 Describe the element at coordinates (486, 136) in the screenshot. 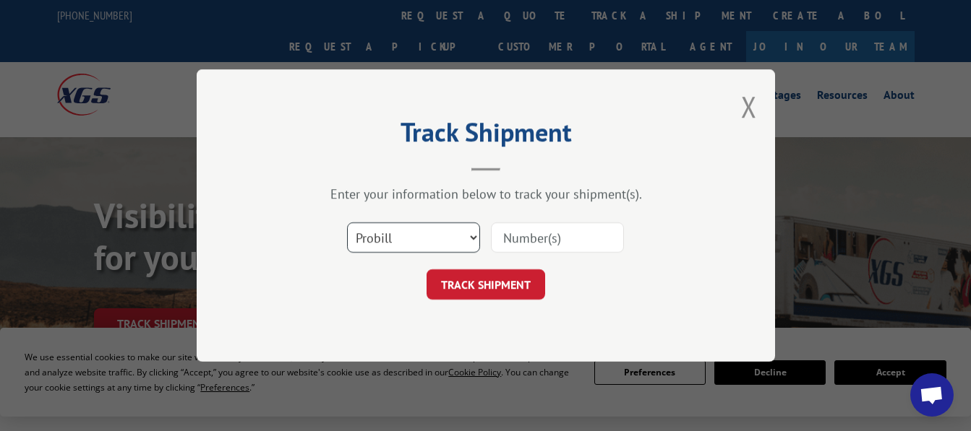

I see `h2: Track Shipment` at that location.